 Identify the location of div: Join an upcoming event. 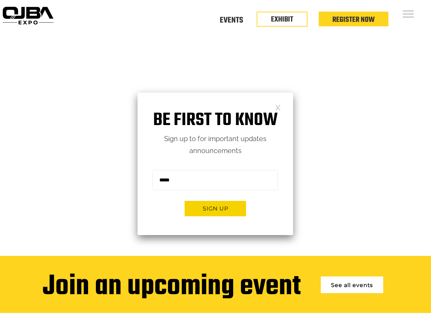
(172, 287).